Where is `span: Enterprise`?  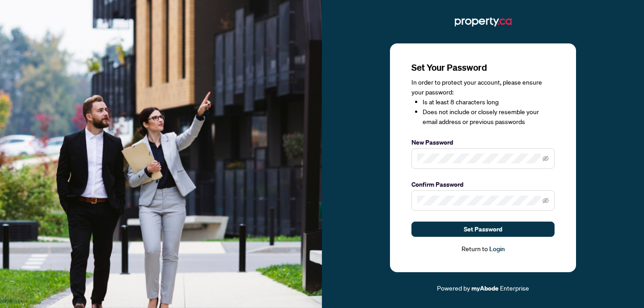
span: Enterprise is located at coordinates (514, 288).